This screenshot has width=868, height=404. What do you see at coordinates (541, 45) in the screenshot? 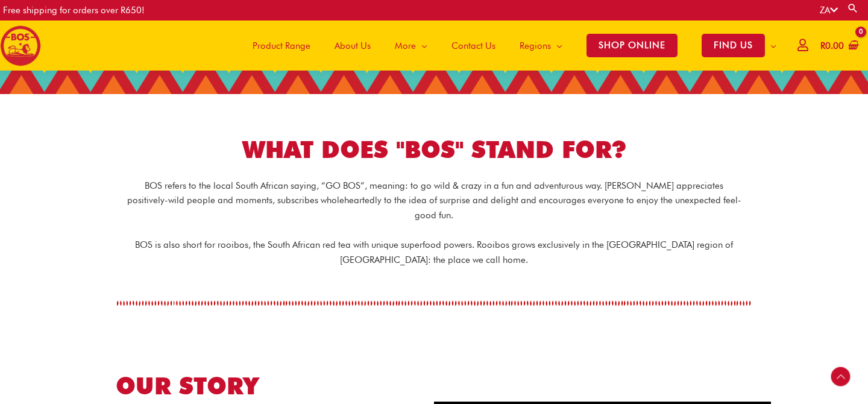
I see `a: Regions` at bounding box center [541, 45].